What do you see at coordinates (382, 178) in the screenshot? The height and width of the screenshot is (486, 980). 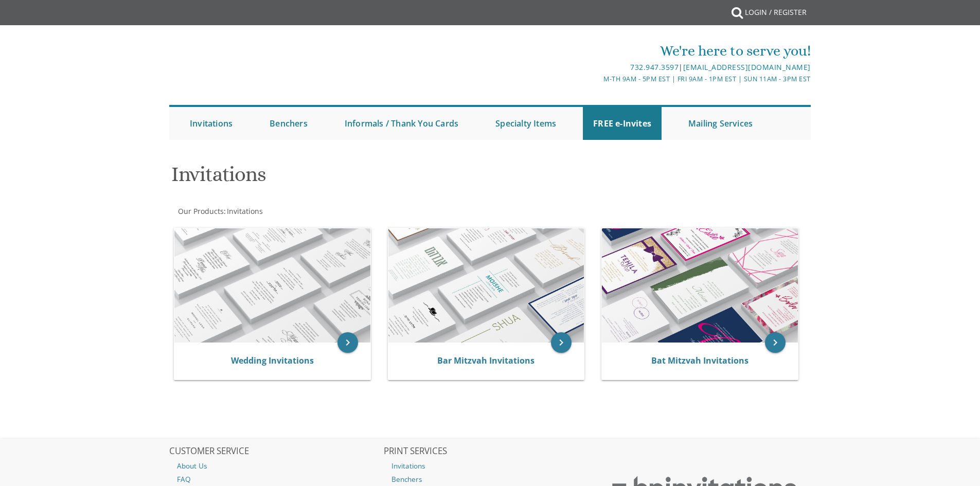 I see `h1: Invitations` at bounding box center [382, 178].